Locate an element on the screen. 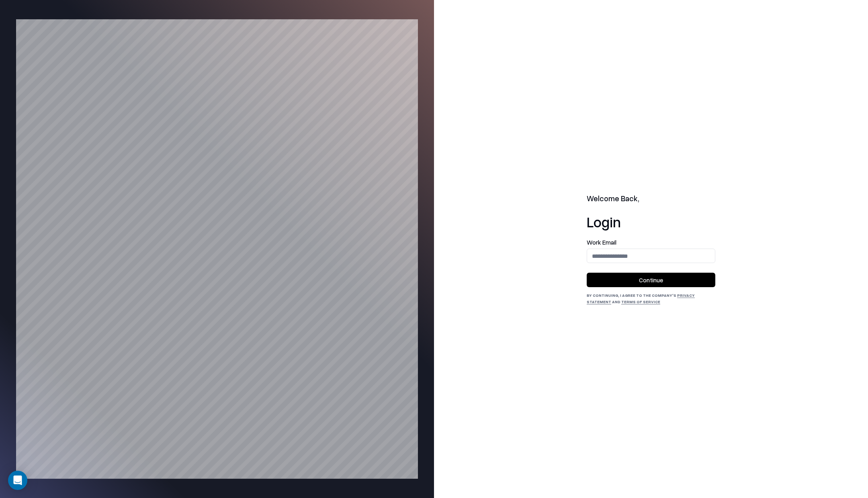 Image resolution: width=868 pixels, height=498 pixels. a: Terms of Service is located at coordinates (641, 301).